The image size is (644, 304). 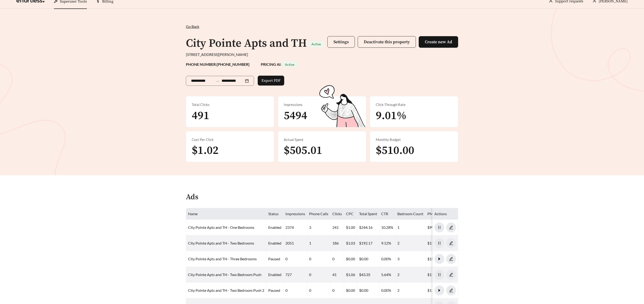 What do you see at coordinates (341, 42) in the screenshot?
I see `button: Settings` at bounding box center [341, 42].